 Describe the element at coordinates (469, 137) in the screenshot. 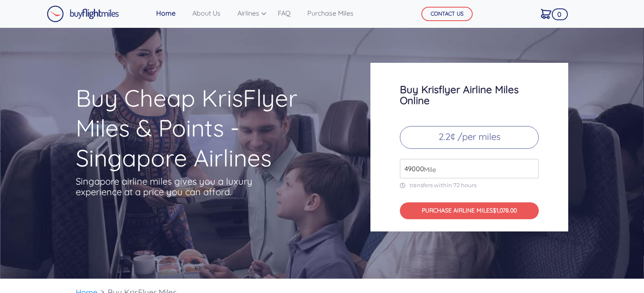

I see `p: 2.2¢ /per miles` at that location.